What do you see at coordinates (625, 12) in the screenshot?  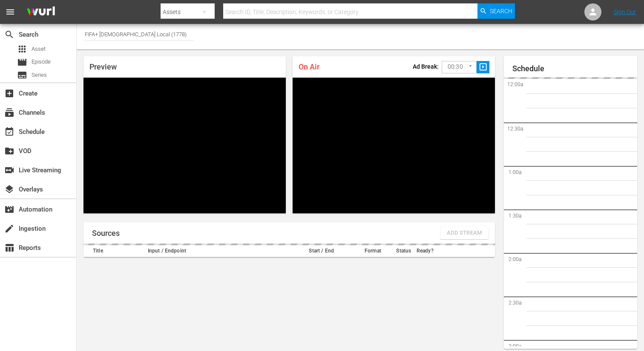 I see `a: Sign Out` at bounding box center [625, 12].